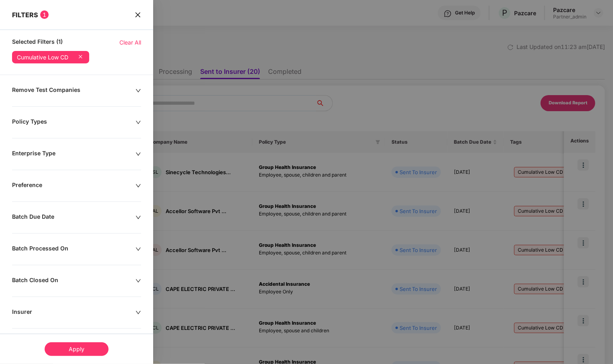 Image resolution: width=613 pixels, height=364 pixels. I want to click on div: Batch Processed On, so click(74, 250).